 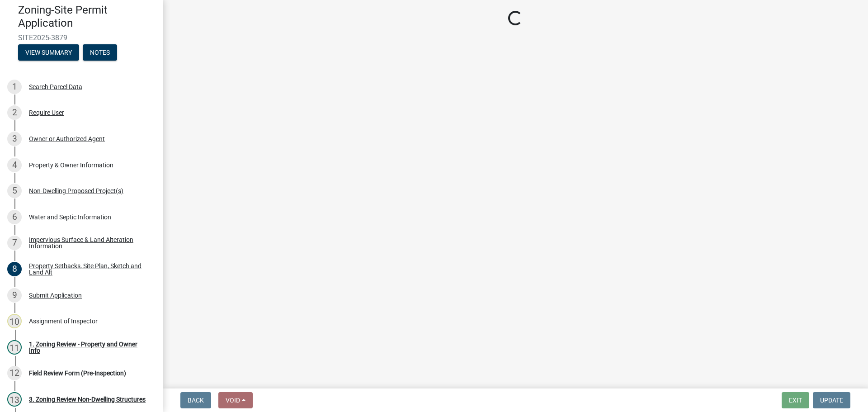 What do you see at coordinates (831, 400) in the screenshot?
I see `button: Update` at bounding box center [831, 400].